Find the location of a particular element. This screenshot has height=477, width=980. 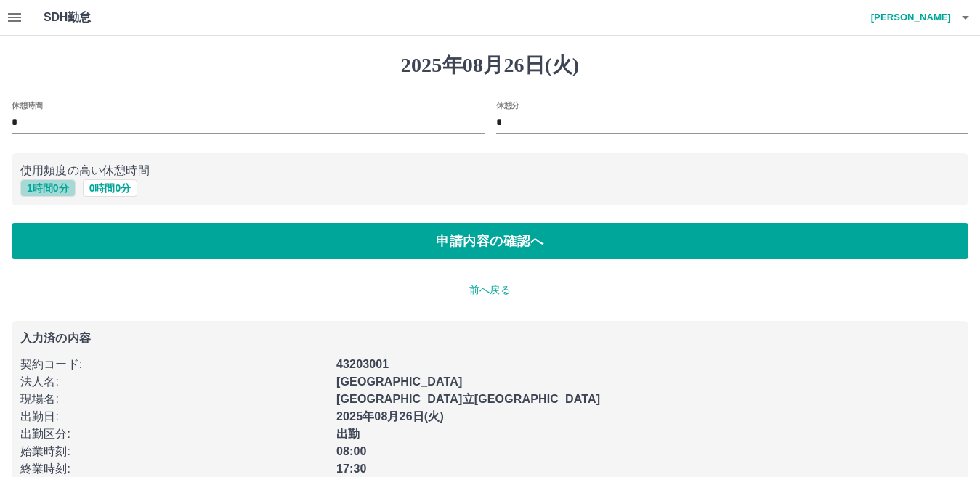

button: 0時間0分 is located at coordinates (110, 188).